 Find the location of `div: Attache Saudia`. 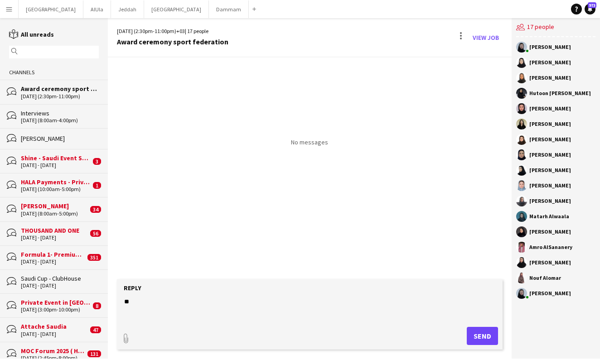

div: Attache Saudia is located at coordinates (55, 326).